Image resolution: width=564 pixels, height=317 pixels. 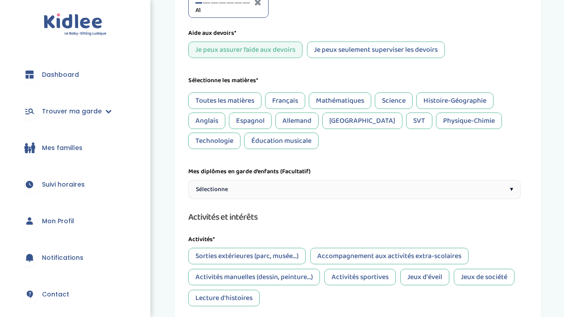 I want to click on a: Notifications, so click(x=75, y=257).